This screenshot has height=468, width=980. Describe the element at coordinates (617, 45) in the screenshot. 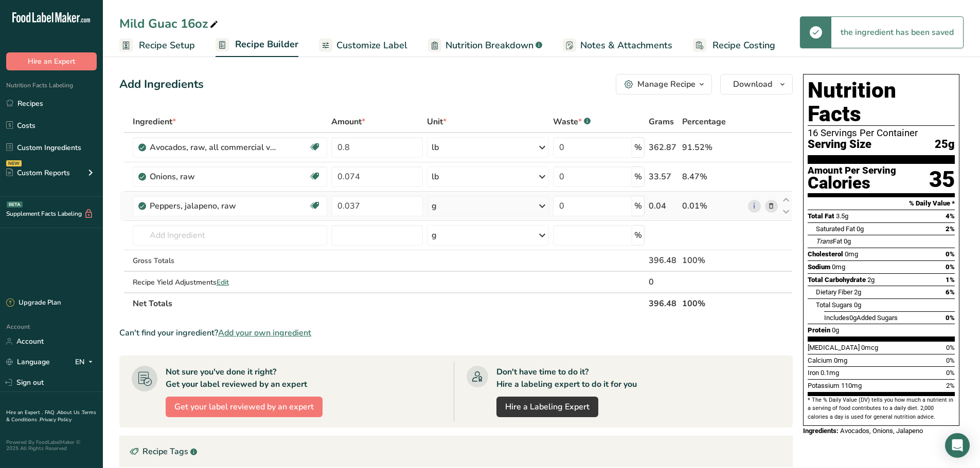

I see `a: Notes & Attachments` at that location.